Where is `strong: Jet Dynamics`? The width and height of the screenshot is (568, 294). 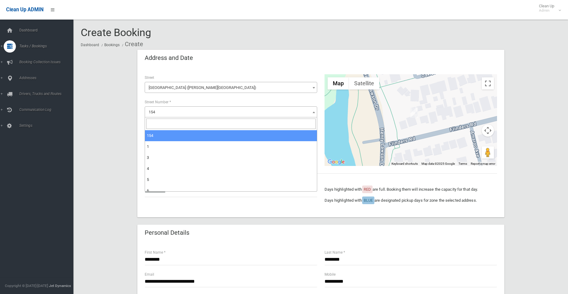 strong: Jet Dynamics is located at coordinates (60, 286).